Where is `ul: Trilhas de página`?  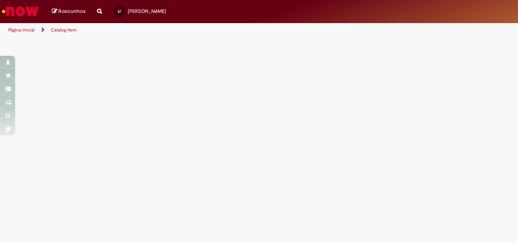 ul: Trilhas de página is located at coordinates (173, 30).